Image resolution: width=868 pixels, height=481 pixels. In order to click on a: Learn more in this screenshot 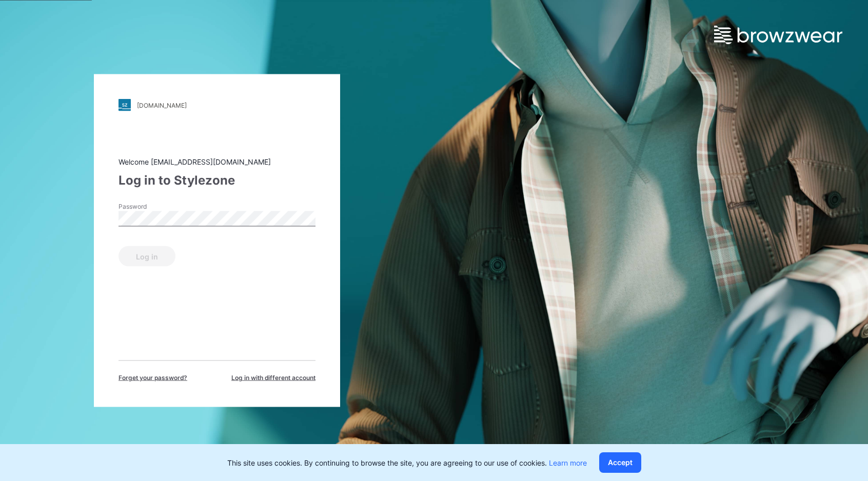, I will do `click(568, 462)`.